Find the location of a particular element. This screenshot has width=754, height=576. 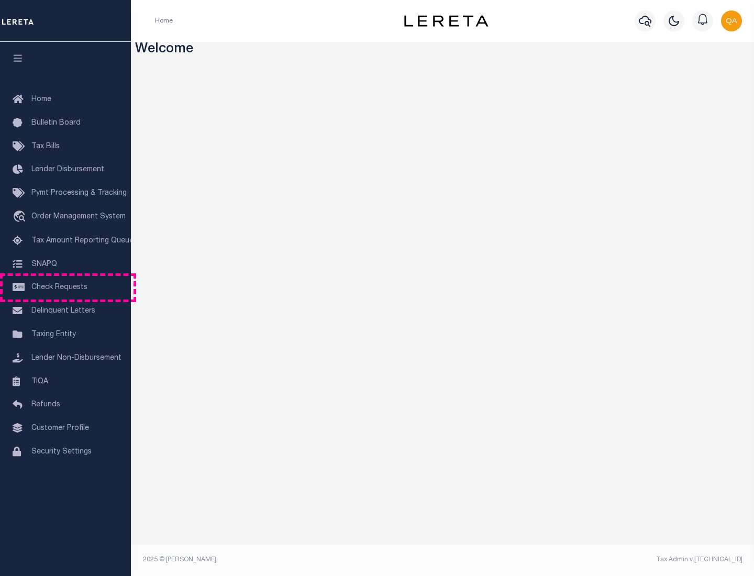

img: logo-dark.svg is located at coordinates (446, 21).